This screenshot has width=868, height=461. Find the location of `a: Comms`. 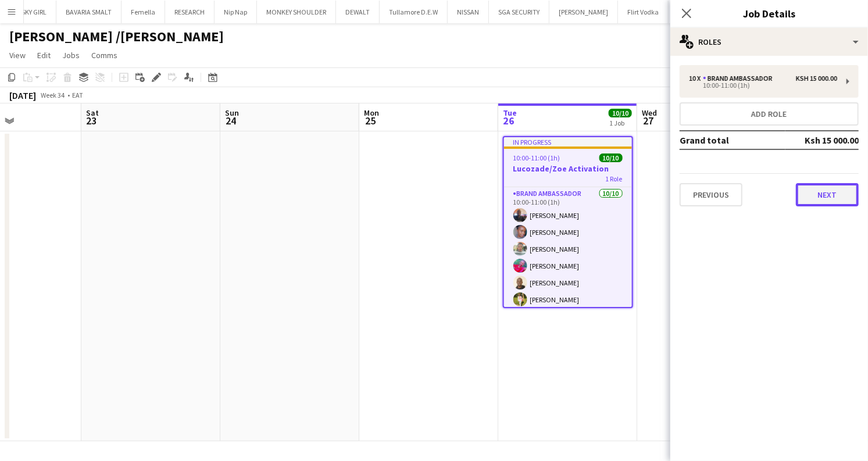

a: Comms is located at coordinates (104, 55).